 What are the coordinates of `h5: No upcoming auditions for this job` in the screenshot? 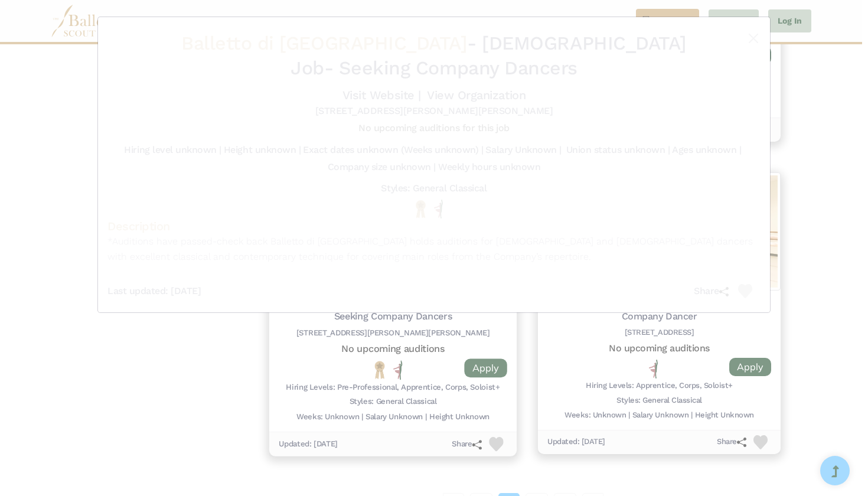 It's located at (434, 128).